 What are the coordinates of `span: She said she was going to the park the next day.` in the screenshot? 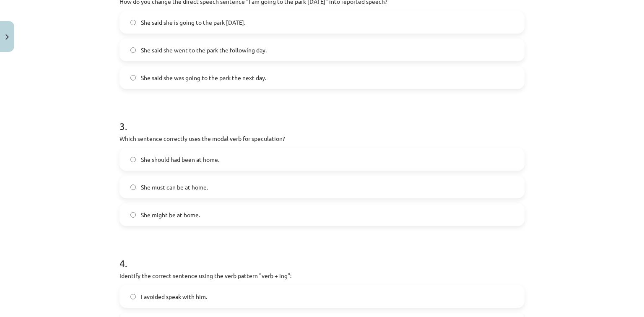 It's located at (204, 78).